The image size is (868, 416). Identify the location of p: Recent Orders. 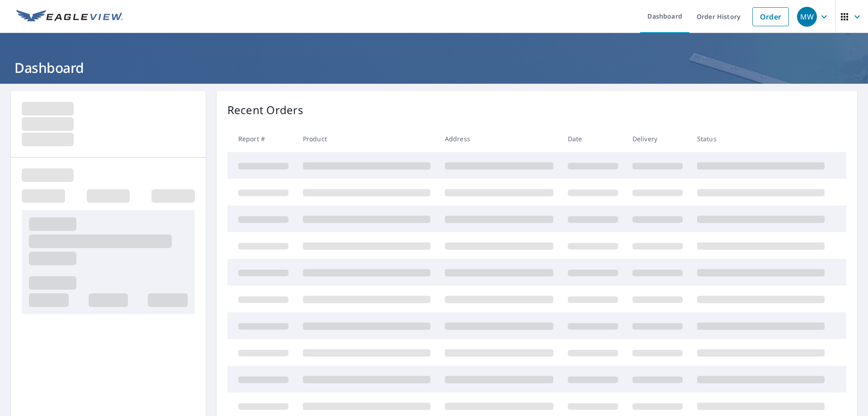
(265, 110).